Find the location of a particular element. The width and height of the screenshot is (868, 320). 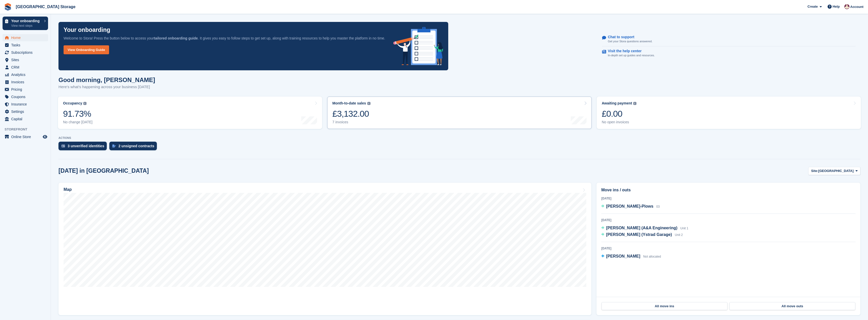

span: Create is located at coordinates (813, 6).